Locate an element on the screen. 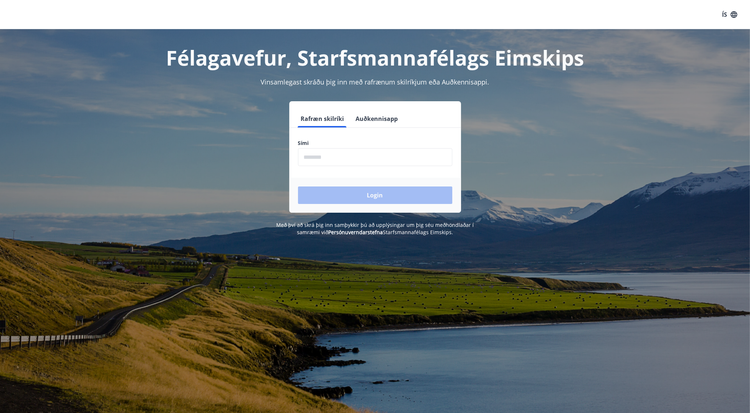  h1: Félagavefur, Starfsmannafélags Eimskips is located at coordinates (375, 58).